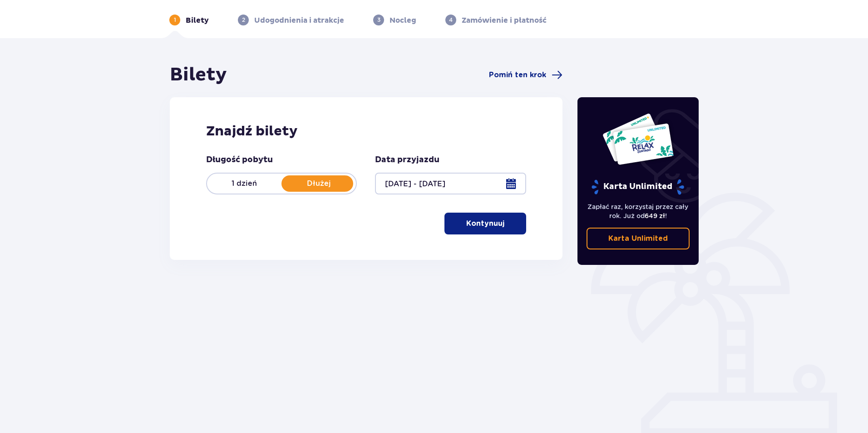 This screenshot has width=868, height=433. What do you see at coordinates (504, 20) in the screenshot?
I see `p: Zamówienie i płatność` at bounding box center [504, 20].